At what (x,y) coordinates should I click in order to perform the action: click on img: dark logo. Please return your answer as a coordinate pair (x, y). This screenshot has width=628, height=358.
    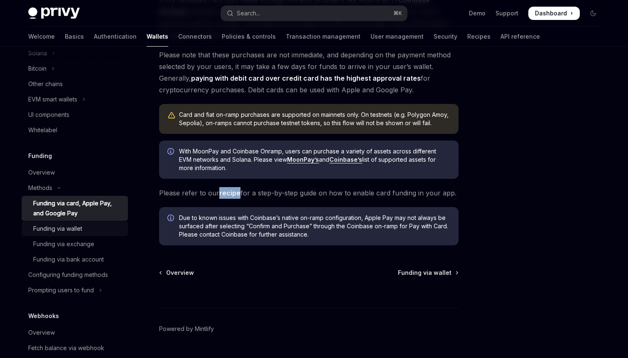
    Looking at the image, I should click on (54, 13).